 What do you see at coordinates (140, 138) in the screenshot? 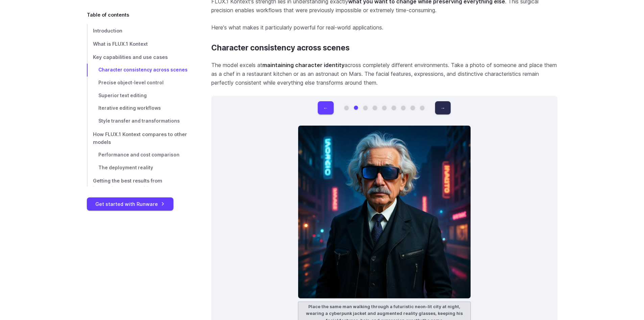
I see `span: How FLUX.1 Kontext compares to other models` at bounding box center [140, 138].